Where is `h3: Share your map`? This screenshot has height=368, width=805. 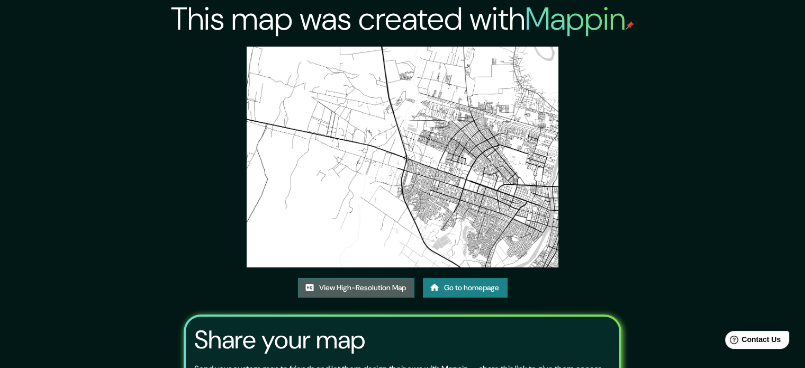
h3: Share your map is located at coordinates (280, 340).